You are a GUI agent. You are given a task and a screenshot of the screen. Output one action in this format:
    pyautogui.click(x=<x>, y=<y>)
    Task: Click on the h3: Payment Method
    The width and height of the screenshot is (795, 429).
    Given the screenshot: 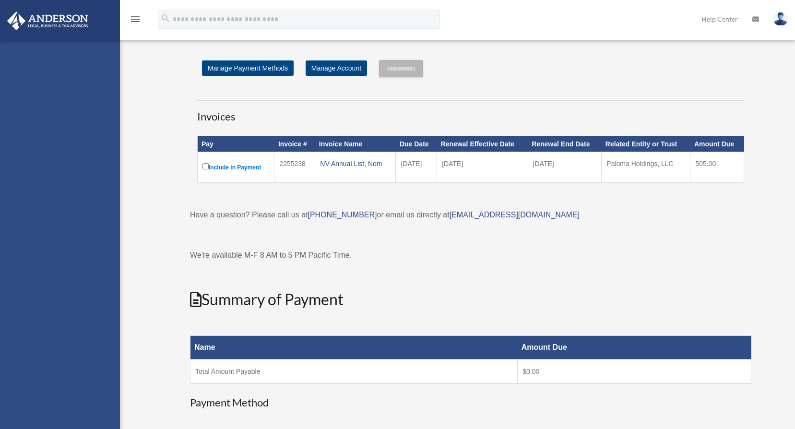 What is the action you would take?
    pyautogui.click(x=471, y=403)
    